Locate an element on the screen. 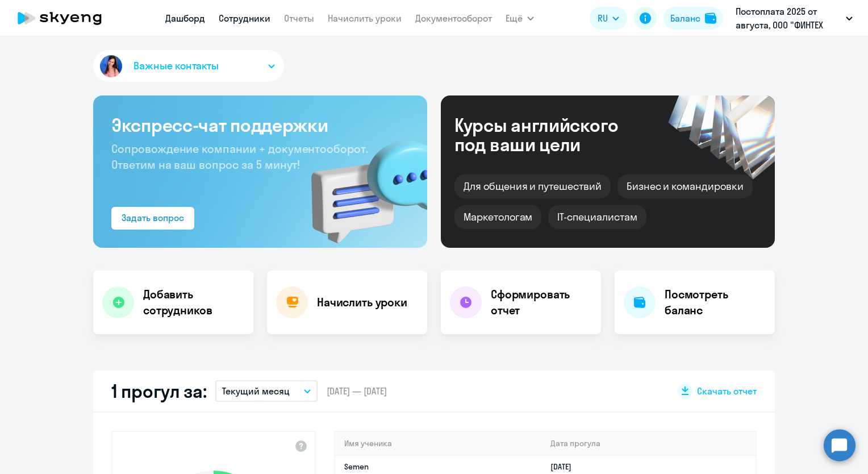 Image resolution: width=868 pixels, height=474 pixels. a: Начислить уроки is located at coordinates (364, 18).